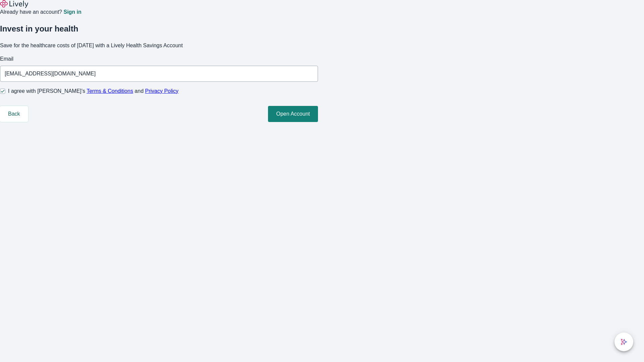 The image size is (644, 362). Describe the element at coordinates (162, 91) in the screenshot. I see `a: Privacy Policy` at that location.